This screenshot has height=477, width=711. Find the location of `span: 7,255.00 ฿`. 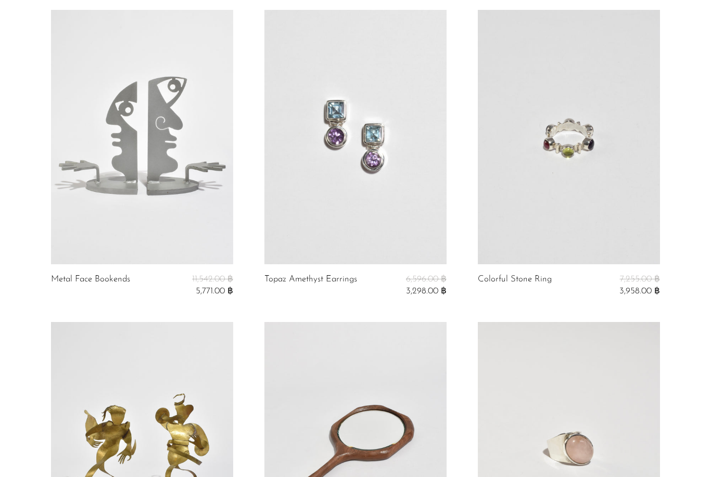

span: 7,255.00 ฿ is located at coordinates (640, 279).